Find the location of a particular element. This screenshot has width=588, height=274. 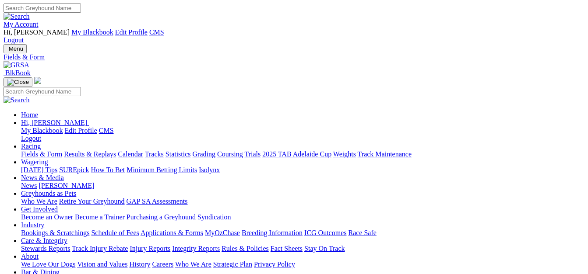

img: Close is located at coordinates (18, 82).